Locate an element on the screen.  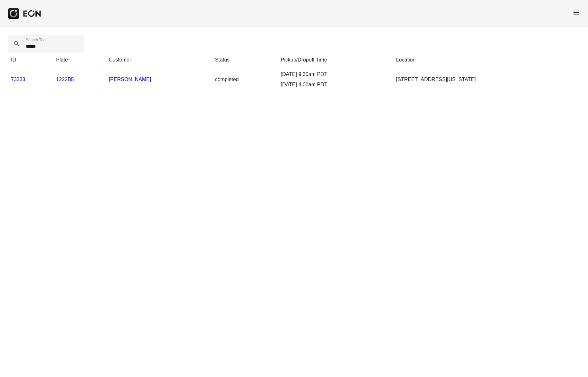
span: menu is located at coordinates (577, 12).